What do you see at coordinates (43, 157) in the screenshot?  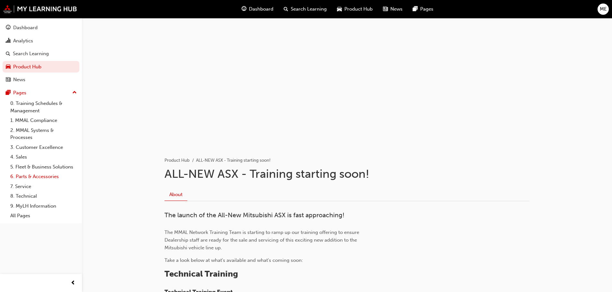 I see `a: 4. Sales` at bounding box center [43, 157].